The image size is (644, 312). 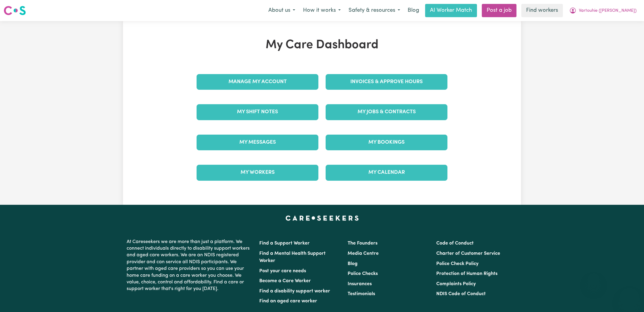 What do you see at coordinates (451, 10) in the screenshot?
I see `a: AI Worker Match` at bounding box center [451, 10].